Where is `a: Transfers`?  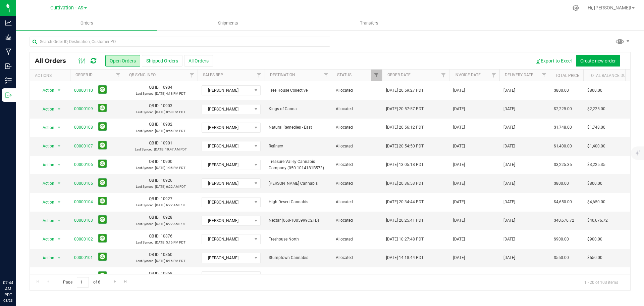 a: Transfers is located at coordinates (369, 23).